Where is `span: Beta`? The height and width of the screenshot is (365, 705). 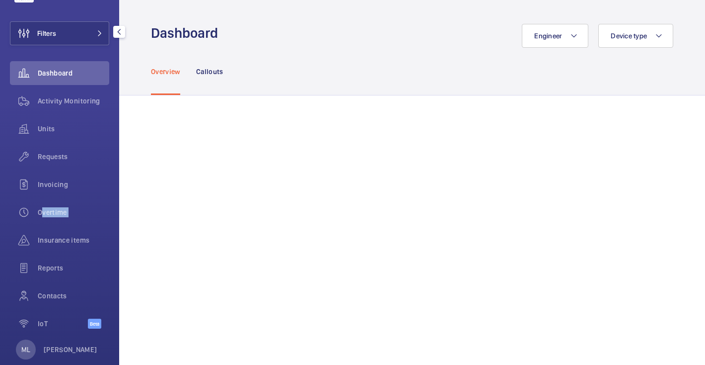
span: Beta is located at coordinates (94, 323).